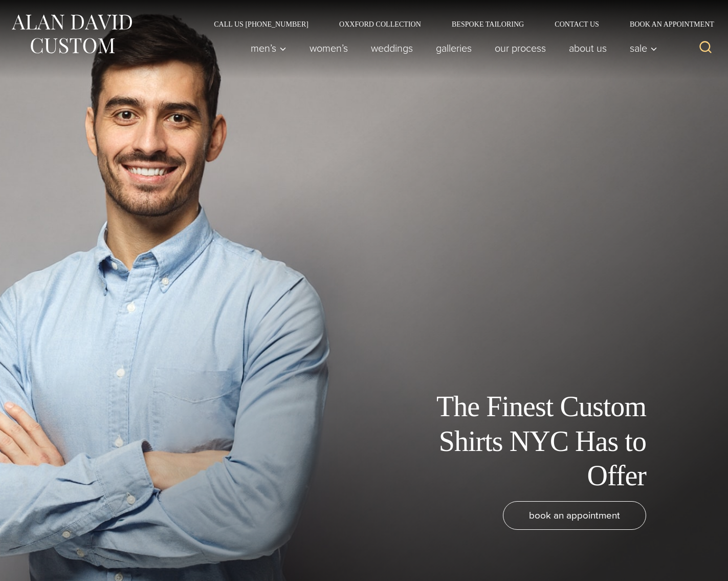  What do you see at coordinates (531, 441) in the screenshot?
I see `h1: The Finest Custom Shirts NYC Has to Offer` at bounding box center [531, 441].